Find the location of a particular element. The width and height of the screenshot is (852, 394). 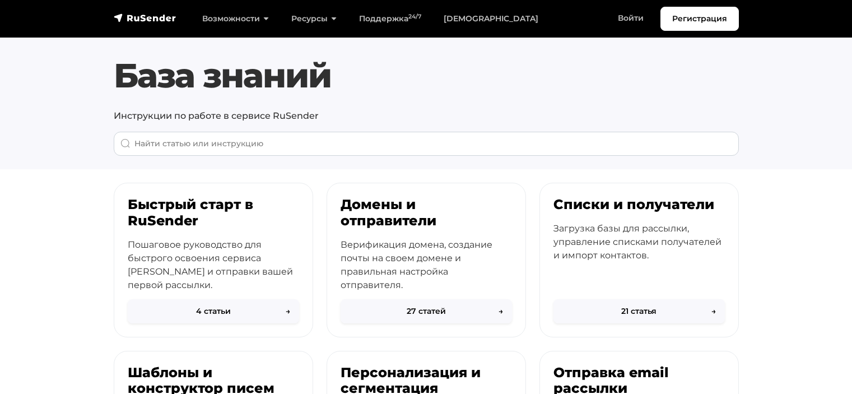

h1: База знаний is located at coordinates (426, 76).